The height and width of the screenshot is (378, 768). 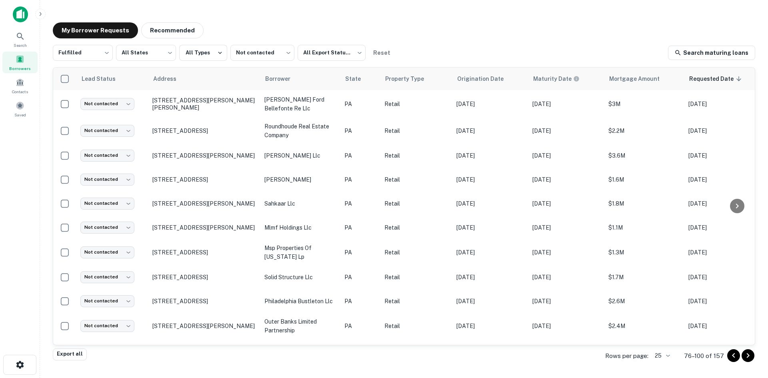 I want to click on button: Go to previous page, so click(x=734, y=356).